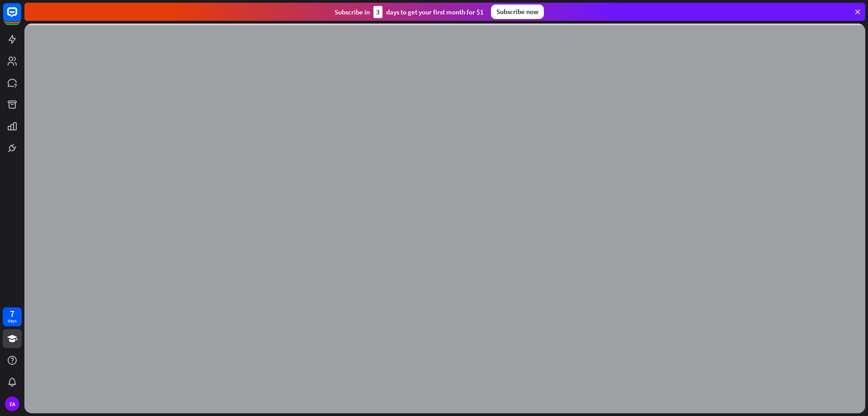 The image size is (868, 416). What do you see at coordinates (378, 12) in the screenshot?
I see `div: 3` at bounding box center [378, 12].